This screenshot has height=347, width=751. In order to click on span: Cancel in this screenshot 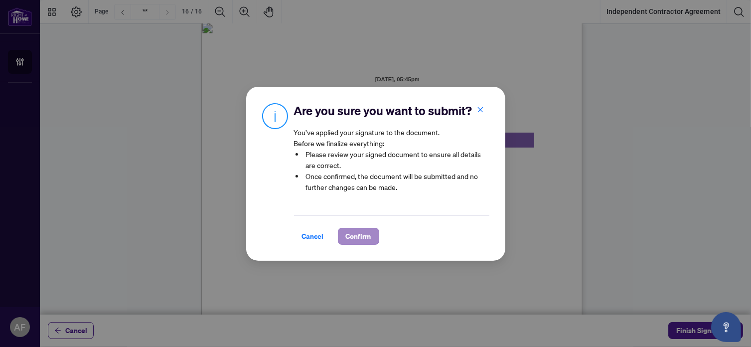, I will do `click(313, 236)`.